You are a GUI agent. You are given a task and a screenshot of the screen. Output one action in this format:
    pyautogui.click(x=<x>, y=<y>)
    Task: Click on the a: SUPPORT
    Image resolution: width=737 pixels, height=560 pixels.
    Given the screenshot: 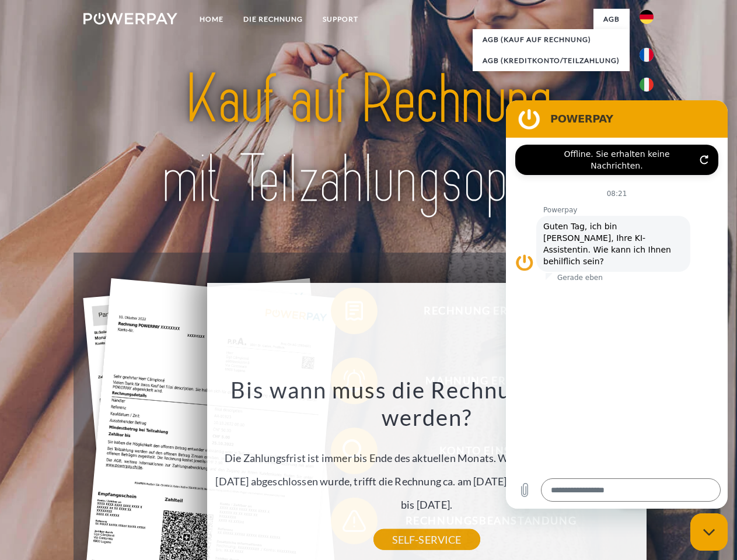 What is the action you would take?
    pyautogui.click(x=340, y=19)
    